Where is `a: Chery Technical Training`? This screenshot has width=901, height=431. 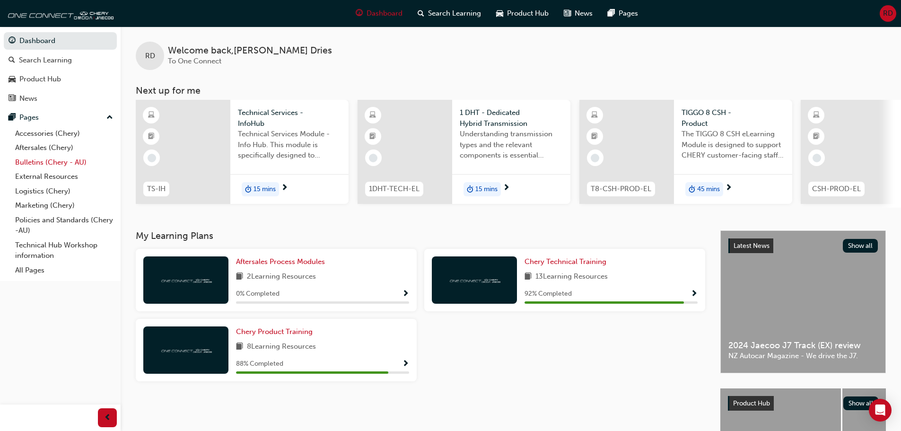
a: Chery Technical Training is located at coordinates (567, 261).